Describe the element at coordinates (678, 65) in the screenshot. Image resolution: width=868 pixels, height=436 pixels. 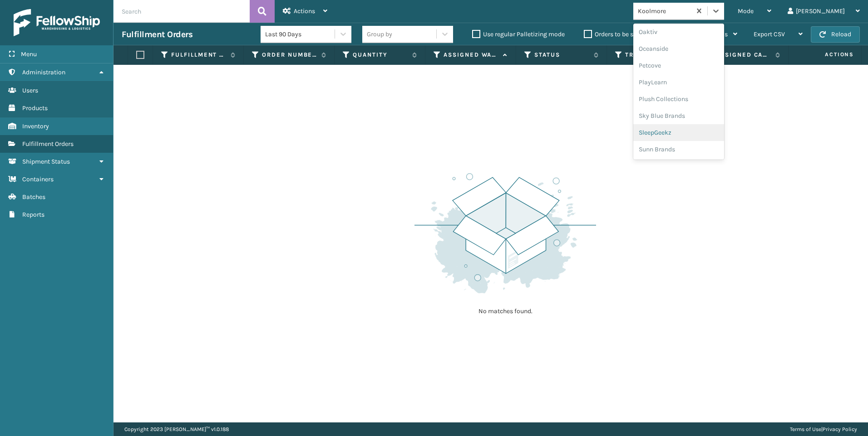
I see `div: Petcove` at that location.